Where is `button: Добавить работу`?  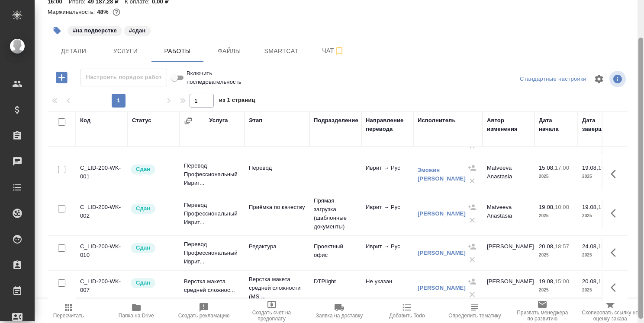
button: Добавить работу is located at coordinates (61, 78).